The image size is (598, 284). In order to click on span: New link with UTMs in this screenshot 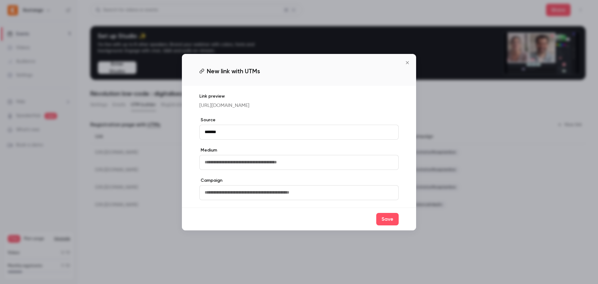, I will do `click(233, 71)`.